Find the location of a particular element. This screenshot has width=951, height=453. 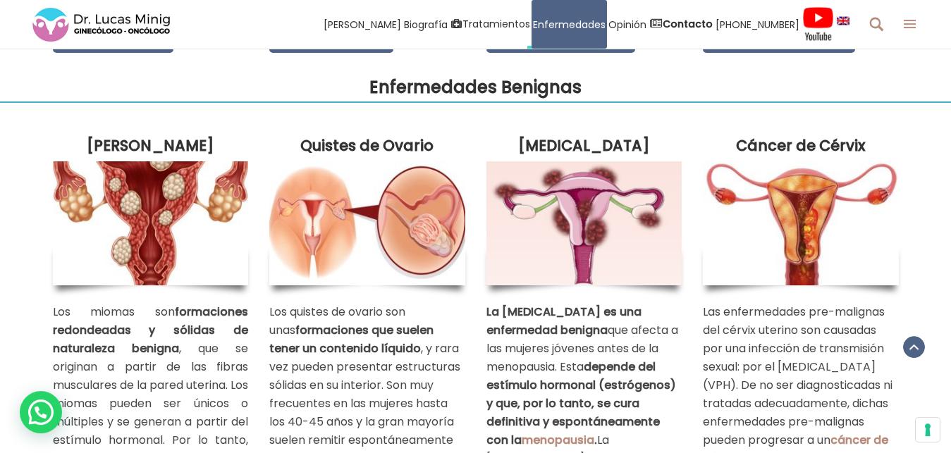

span: Biografía is located at coordinates (426, 24).